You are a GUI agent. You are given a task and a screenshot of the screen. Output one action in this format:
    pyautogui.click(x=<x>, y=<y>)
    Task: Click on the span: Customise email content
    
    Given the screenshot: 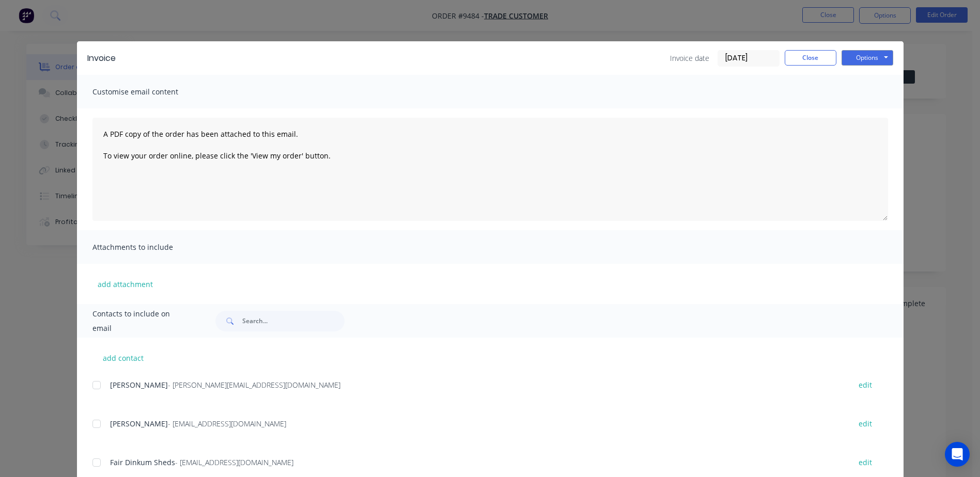 What is the action you would take?
    pyautogui.click(x=149, y=92)
    